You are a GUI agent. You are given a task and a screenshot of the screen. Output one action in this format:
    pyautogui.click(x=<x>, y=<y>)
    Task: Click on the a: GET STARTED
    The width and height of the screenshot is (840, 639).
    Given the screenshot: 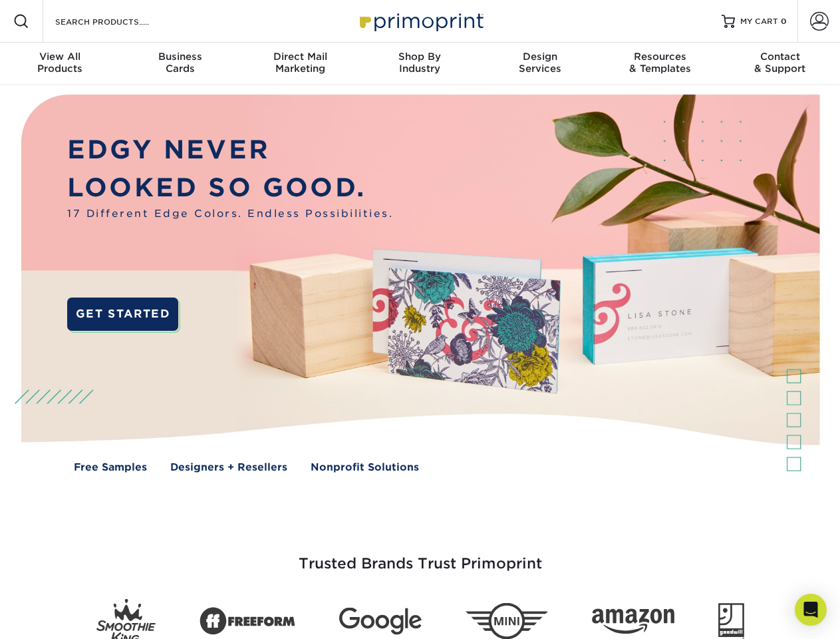 What is the action you would take?
    pyautogui.click(x=123, y=314)
    